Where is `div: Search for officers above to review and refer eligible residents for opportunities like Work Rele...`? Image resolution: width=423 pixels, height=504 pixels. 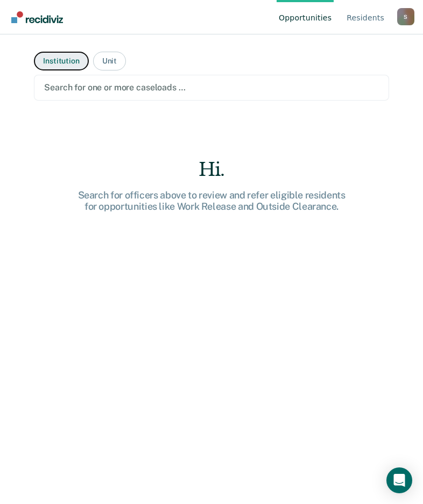 div: Search for officers above to review and refer eligible residents for opportunities like Work Rele... is located at coordinates (212, 201).